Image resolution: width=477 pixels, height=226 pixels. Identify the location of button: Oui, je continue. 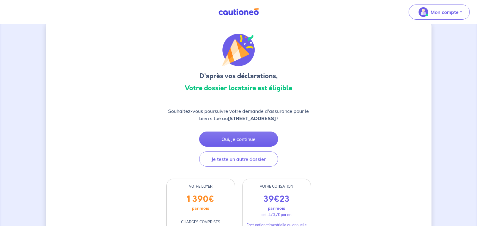
(239, 139).